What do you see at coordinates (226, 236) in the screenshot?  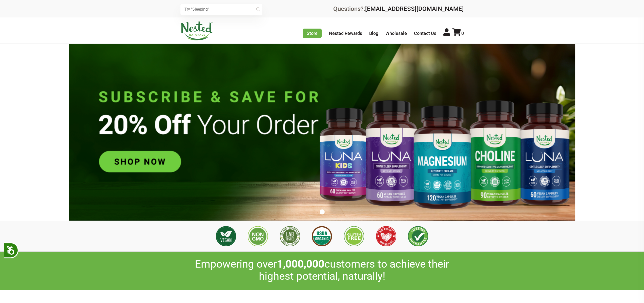 I see `img: Vegan` at bounding box center [226, 236].